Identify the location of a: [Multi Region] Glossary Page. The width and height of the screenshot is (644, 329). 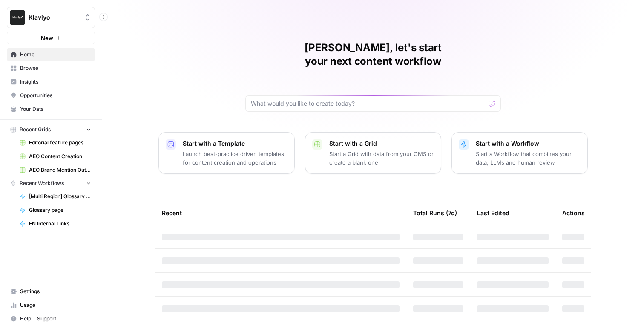
(56, 197).